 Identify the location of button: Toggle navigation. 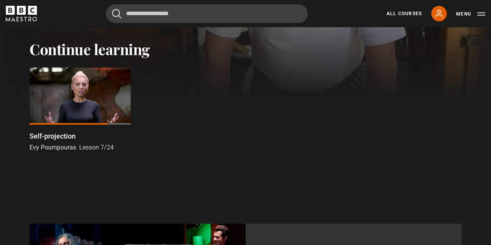
(470, 14).